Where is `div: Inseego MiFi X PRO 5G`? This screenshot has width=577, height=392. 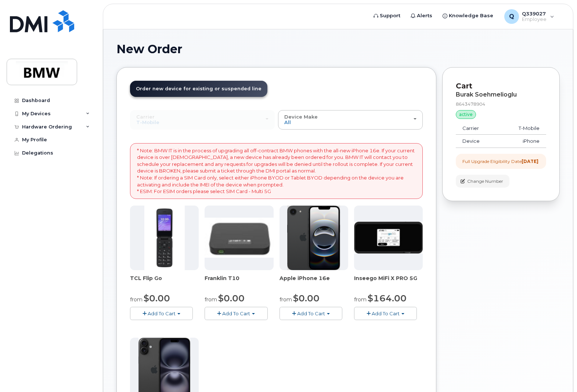
div: Inseego MiFi X PRO 5G is located at coordinates (388, 282).